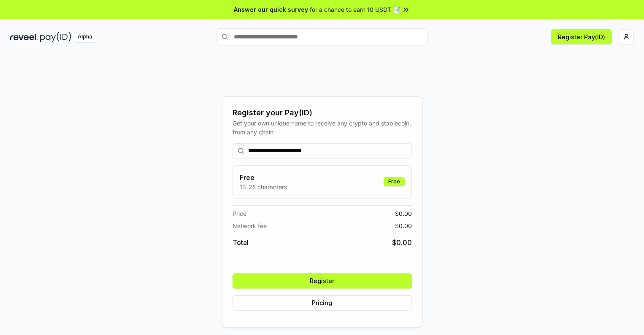 The image size is (644, 335). I want to click on span: Price, so click(239, 214).